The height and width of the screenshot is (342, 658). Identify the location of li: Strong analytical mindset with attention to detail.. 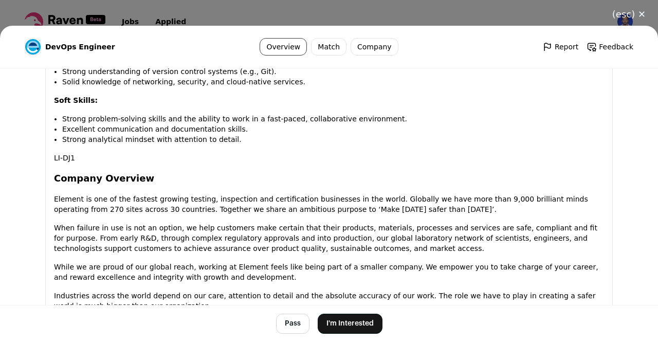
(333, 139).